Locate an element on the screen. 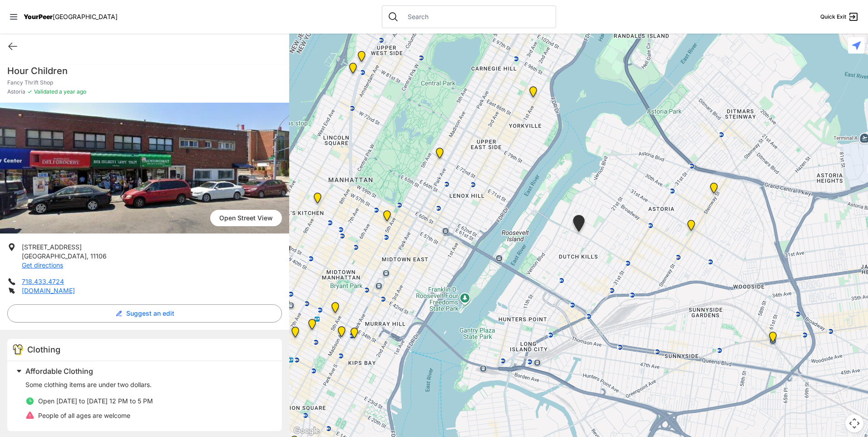  div: 9th Avenue Drop-in Center is located at coordinates (318, 200).